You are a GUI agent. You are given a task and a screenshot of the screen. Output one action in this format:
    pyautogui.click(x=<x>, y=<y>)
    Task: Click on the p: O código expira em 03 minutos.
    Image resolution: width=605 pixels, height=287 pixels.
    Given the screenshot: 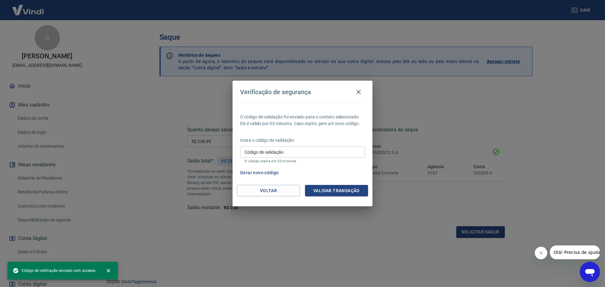 What is the action you would take?
    pyautogui.click(x=303, y=161)
    